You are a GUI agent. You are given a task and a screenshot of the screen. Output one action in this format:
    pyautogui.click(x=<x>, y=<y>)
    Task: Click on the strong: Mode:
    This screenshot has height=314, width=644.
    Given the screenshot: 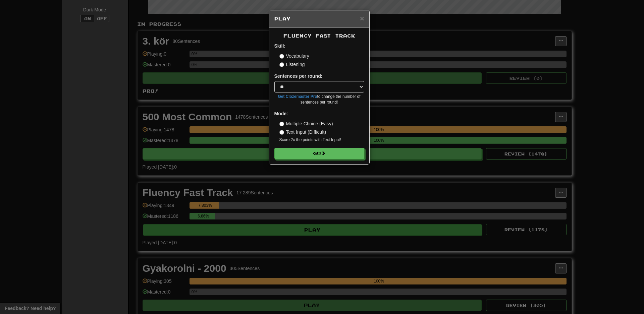 What is the action you would take?
    pyautogui.click(x=281, y=114)
    